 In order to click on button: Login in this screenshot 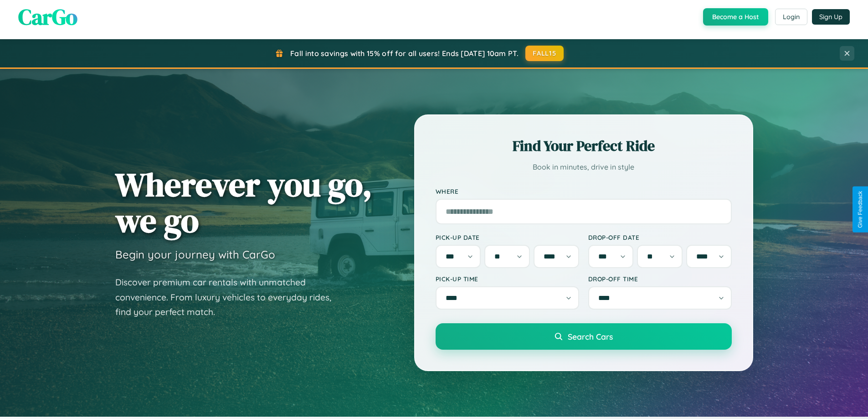, I will do `click(791, 17)`.